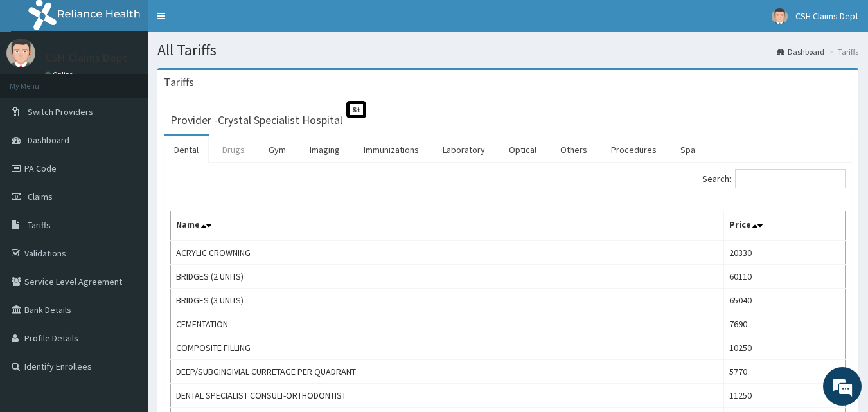  I want to click on a: Dental, so click(187, 150).